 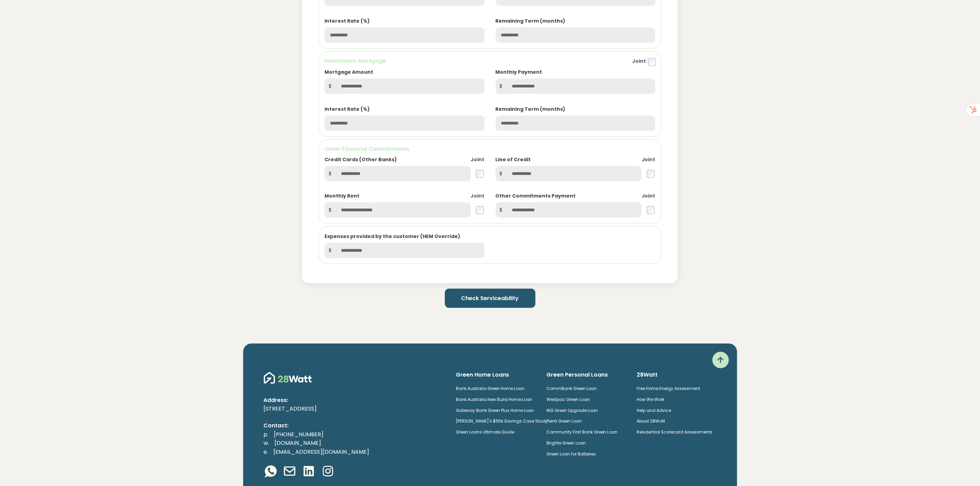 I want to click on h6: 28Watt, so click(x=677, y=375).